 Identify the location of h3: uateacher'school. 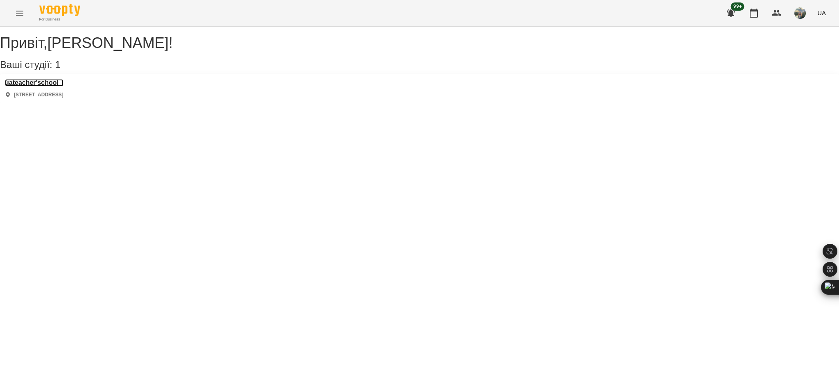
(34, 83).